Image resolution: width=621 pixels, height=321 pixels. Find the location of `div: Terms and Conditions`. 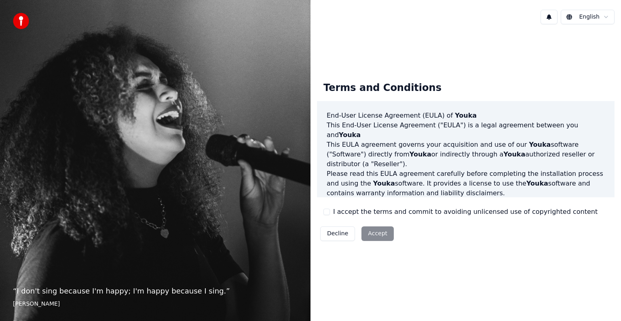

div: Terms and Conditions is located at coordinates (382, 88).